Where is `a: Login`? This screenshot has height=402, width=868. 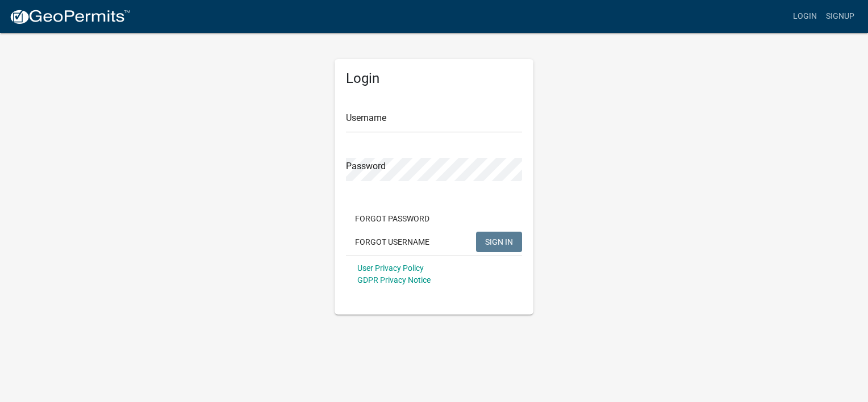 a: Login is located at coordinates (805, 17).